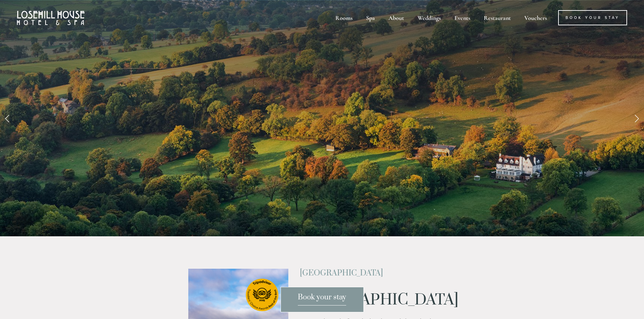  Describe the element at coordinates (322, 299) in the screenshot. I see `span: Book your stay` at that location.